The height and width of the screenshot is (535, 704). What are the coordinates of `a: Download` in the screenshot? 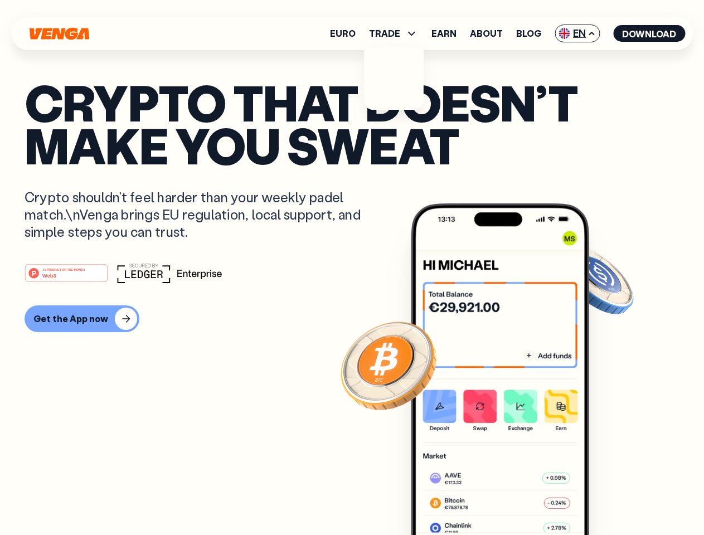 It's located at (649, 33).